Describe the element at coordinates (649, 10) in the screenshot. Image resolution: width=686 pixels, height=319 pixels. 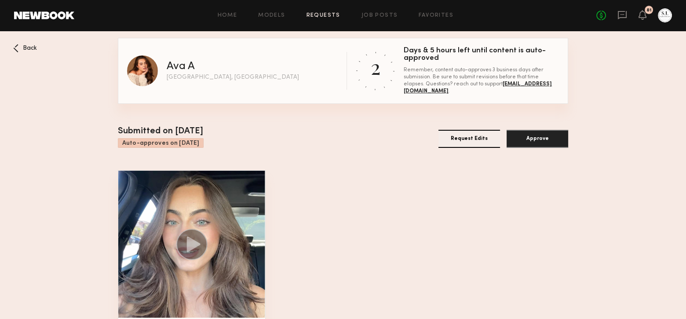
I see `div: 81` at that location.